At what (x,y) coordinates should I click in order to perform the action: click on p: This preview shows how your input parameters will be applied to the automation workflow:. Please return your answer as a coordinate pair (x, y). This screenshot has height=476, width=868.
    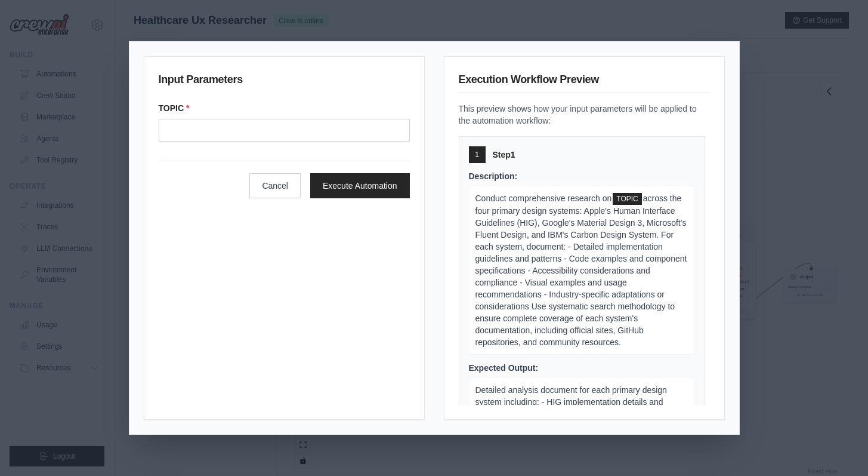
    Looking at the image, I should click on (584, 114).